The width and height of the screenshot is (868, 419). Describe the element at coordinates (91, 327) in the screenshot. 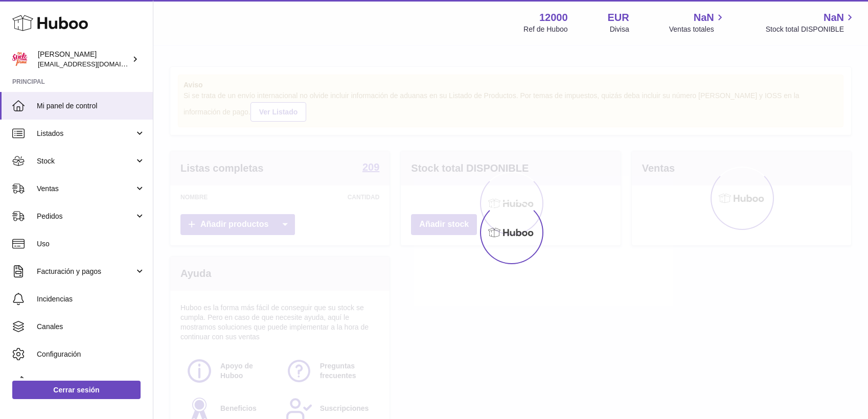

I see `span: Canales` at that location.